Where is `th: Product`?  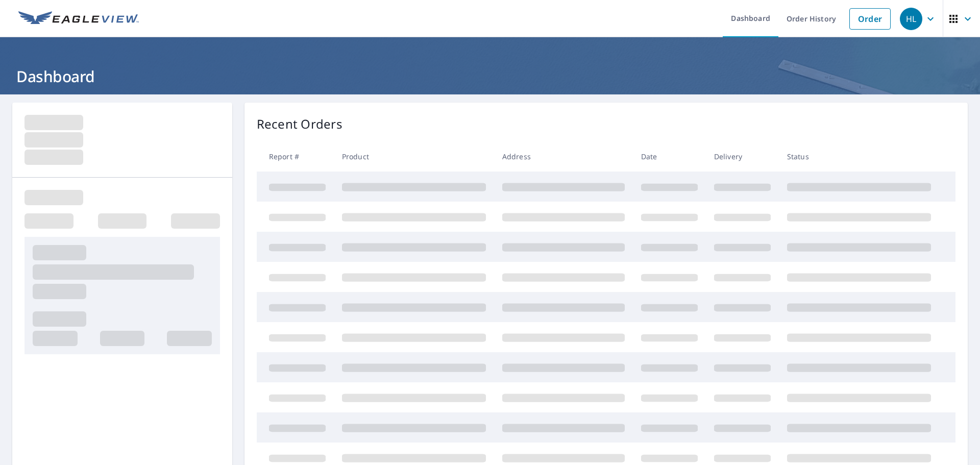
th: Product is located at coordinates (414, 156).